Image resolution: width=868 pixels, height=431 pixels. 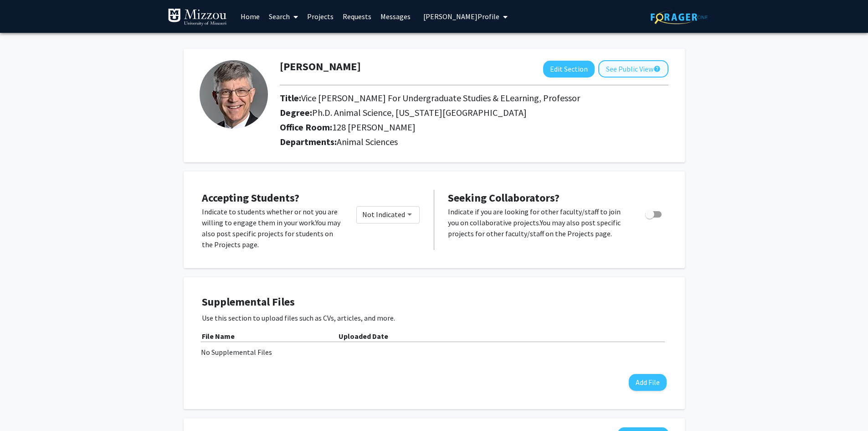 I want to click on button: Edit Section, so click(x=568, y=69).